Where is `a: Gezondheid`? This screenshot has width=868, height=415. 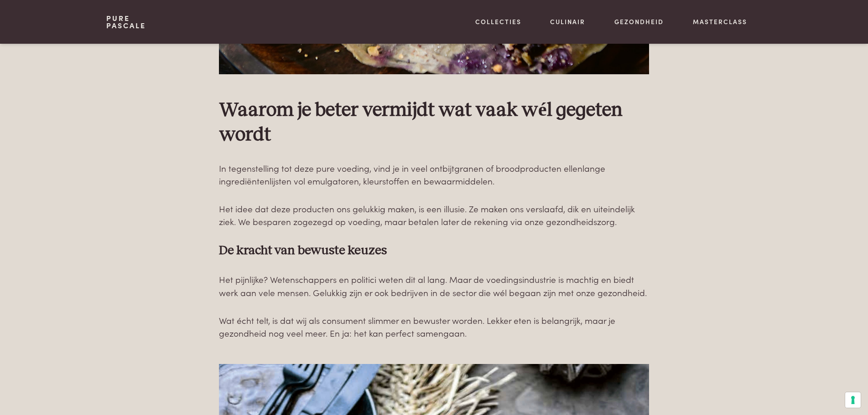 a: Gezondheid is located at coordinates (639, 21).